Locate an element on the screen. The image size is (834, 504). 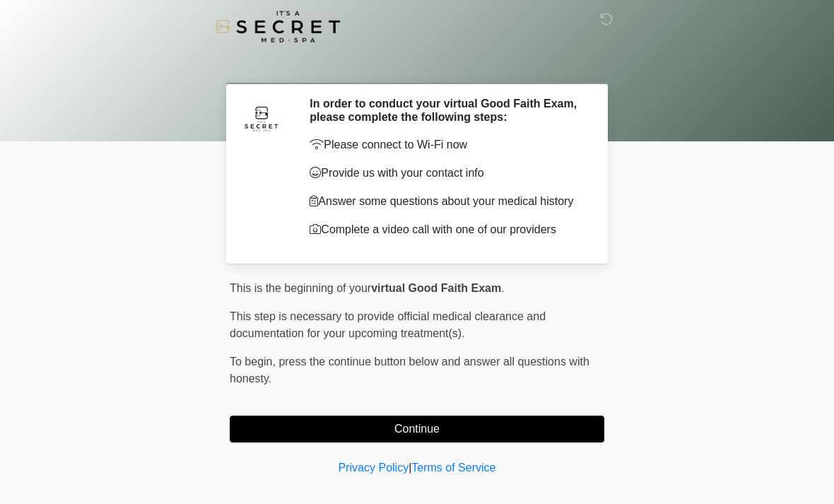
button: Continue is located at coordinates (417, 429).